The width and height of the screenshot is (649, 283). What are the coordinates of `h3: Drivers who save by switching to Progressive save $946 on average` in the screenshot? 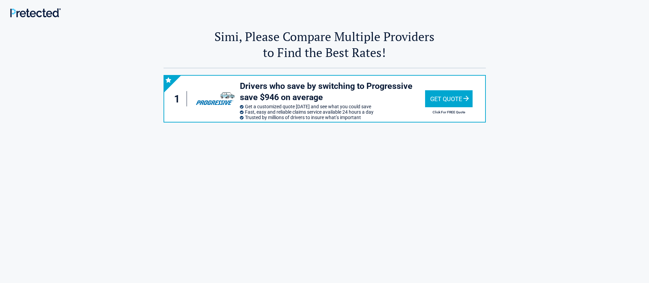 It's located at (333, 92).